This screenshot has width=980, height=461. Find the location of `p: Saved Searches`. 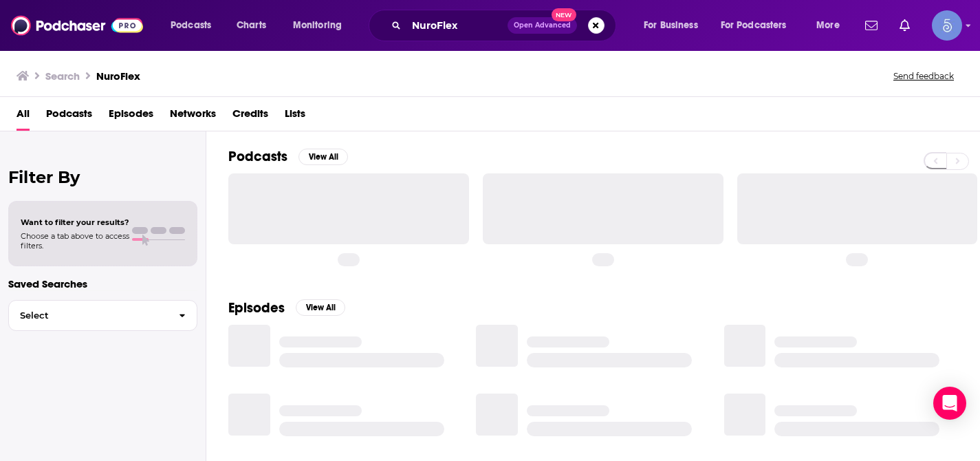

p: Saved Searches is located at coordinates (102, 284).